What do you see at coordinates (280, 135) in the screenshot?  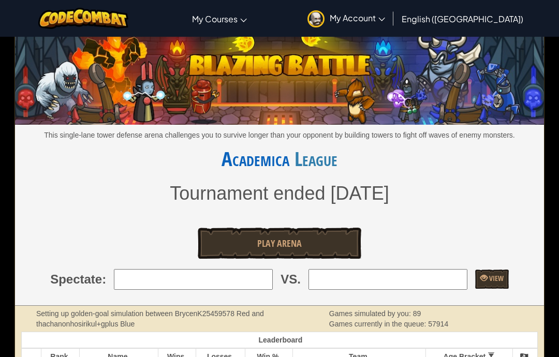 I see `p: This single-lane tower defense arena challenges you to survive longer than your opponent by build...` at bounding box center [280, 135].